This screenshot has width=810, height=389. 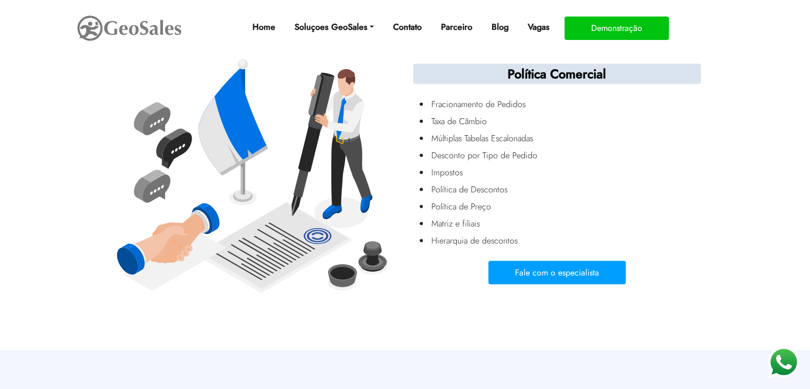 I want to click on a: Contato, so click(x=407, y=27).